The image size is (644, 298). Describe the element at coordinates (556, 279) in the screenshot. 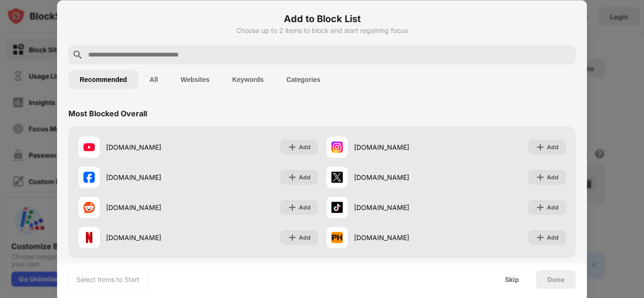

I see `div: Done` at that location.